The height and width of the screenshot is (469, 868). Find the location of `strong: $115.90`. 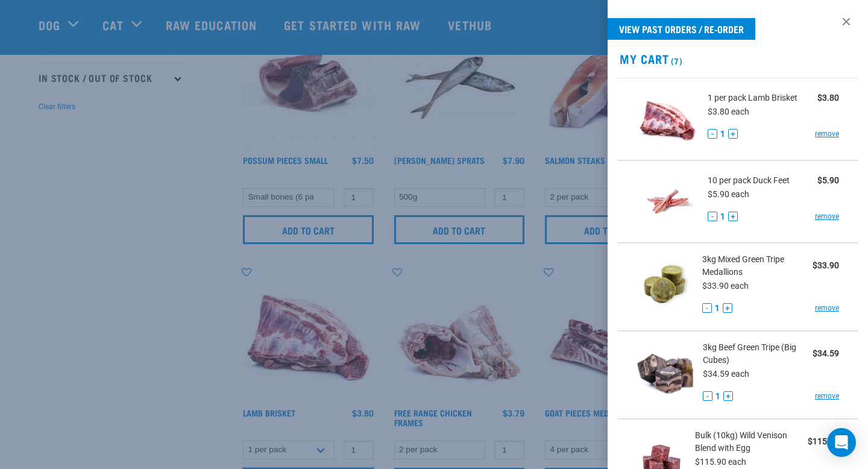

strong: $115.90 is located at coordinates (823, 441).